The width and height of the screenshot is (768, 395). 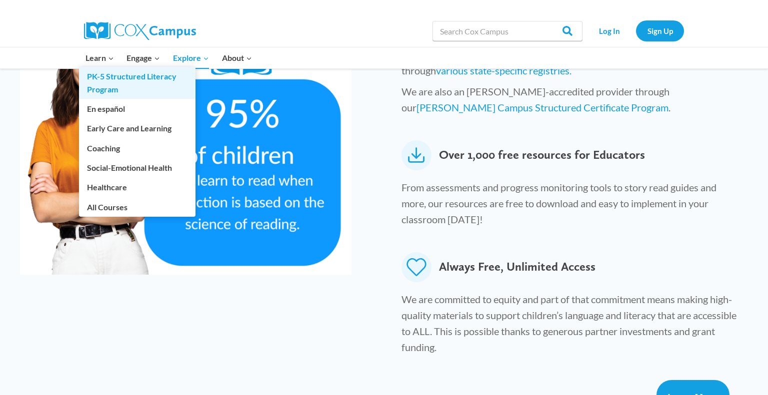 What do you see at coordinates (237, 58) in the screenshot?
I see `button: Child menu of About` at bounding box center [237, 58].